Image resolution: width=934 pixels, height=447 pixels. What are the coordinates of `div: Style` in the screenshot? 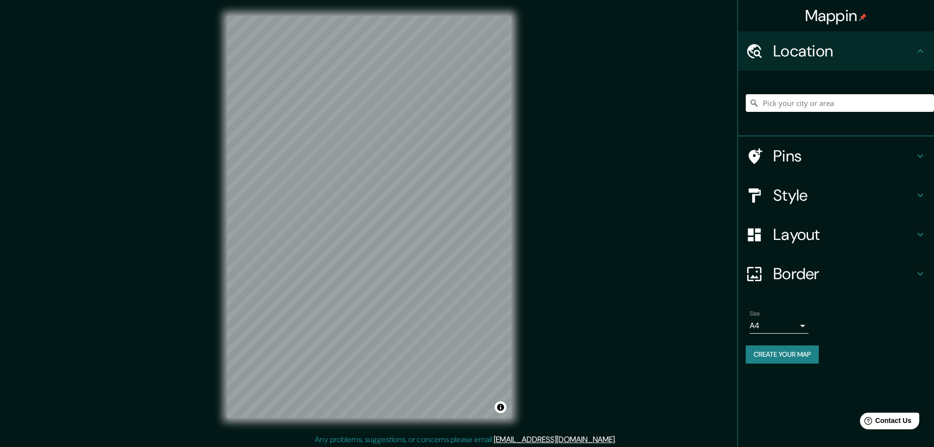 It's located at (836, 195).